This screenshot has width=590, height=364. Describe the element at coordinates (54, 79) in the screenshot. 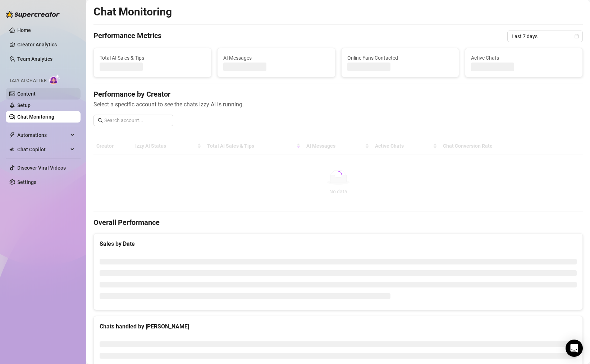

I see `img: AI Chatter` at that location.